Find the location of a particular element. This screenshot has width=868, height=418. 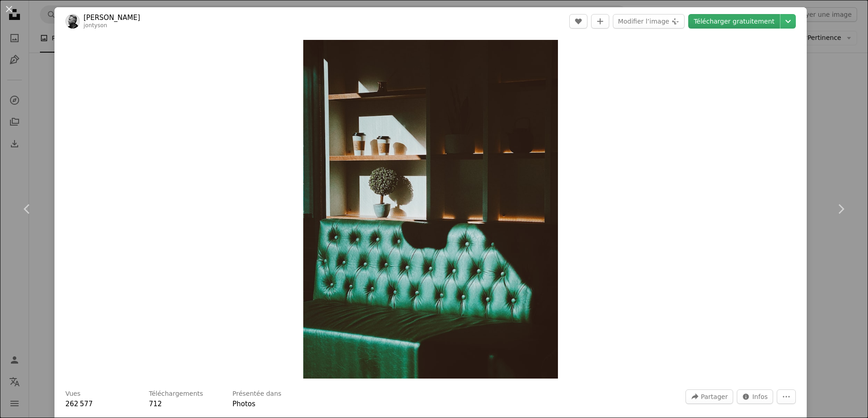

a: Accéder au profil de Jon Tyson is located at coordinates (72, 21).